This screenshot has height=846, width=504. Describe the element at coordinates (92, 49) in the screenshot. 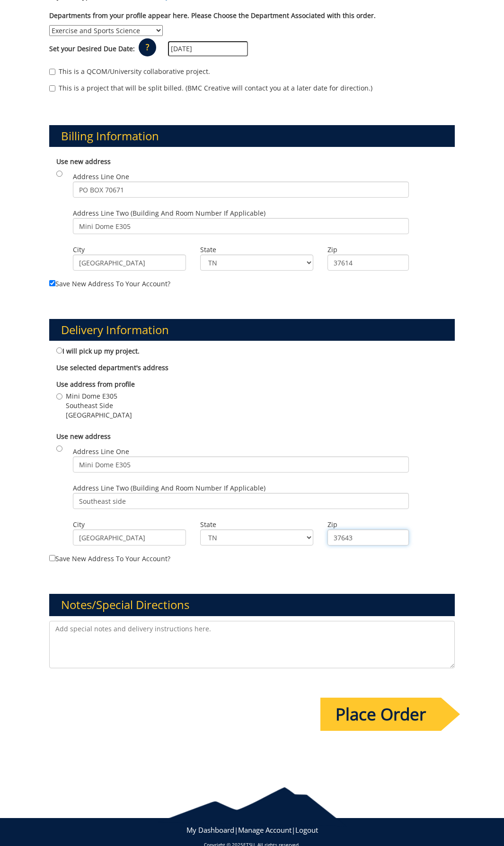

I see `label: Set your Desired Due Date:` at that location.